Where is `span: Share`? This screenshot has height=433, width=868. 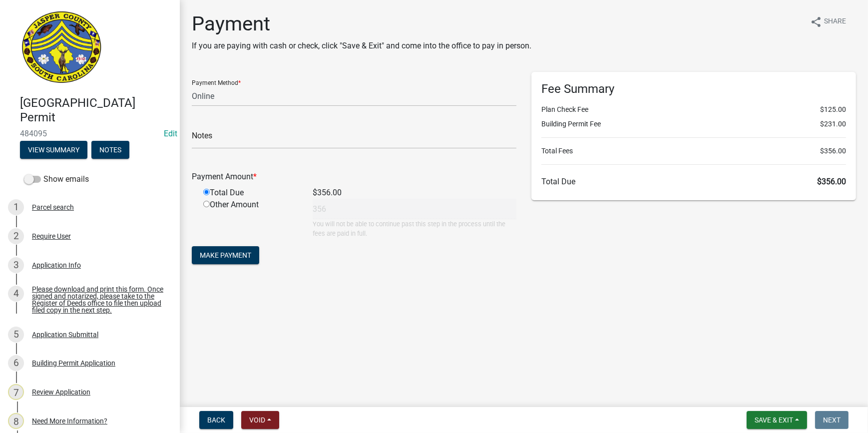 span: Share is located at coordinates (834, 22).